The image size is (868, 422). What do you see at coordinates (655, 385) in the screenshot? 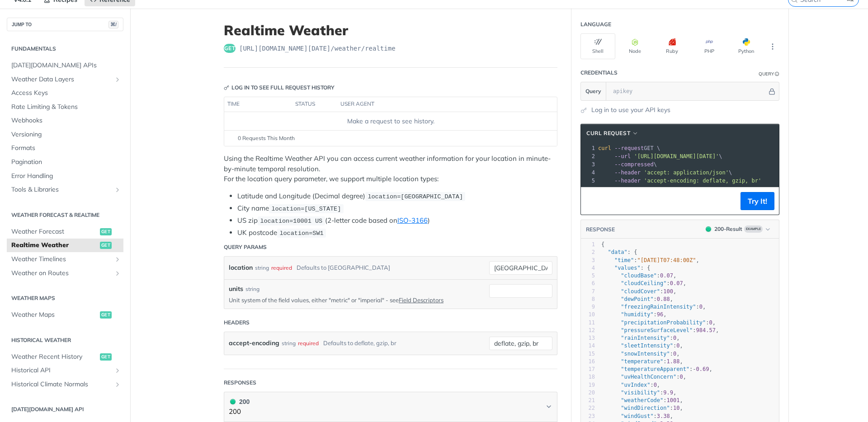
I see `span: 0` at bounding box center [655, 385].